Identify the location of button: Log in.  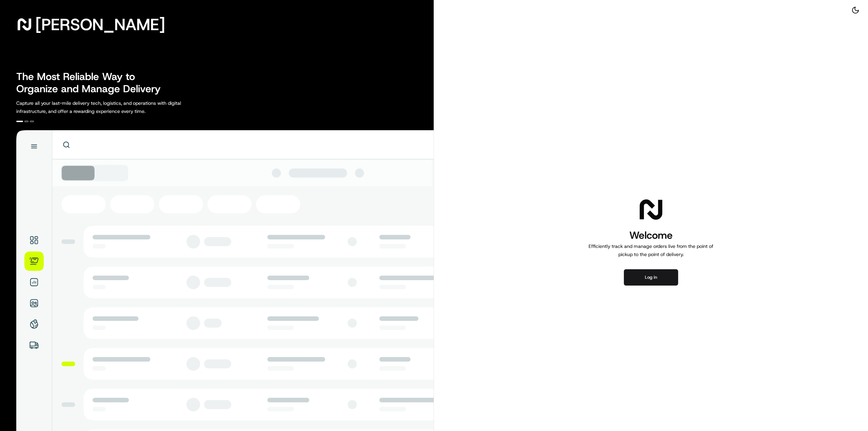
(651, 277).